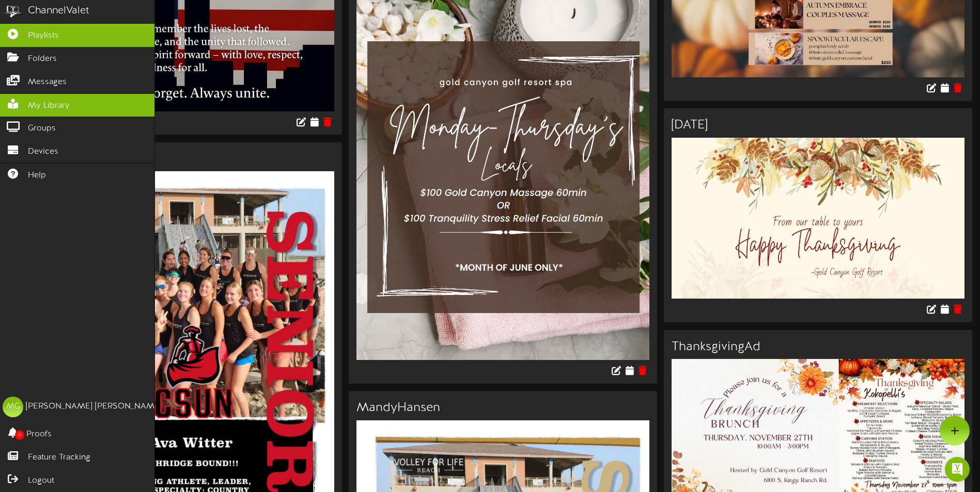  Describe the element at coordinates (957, 470) in the screenshot. I see `div: Open Intercom Messenger` at that location.